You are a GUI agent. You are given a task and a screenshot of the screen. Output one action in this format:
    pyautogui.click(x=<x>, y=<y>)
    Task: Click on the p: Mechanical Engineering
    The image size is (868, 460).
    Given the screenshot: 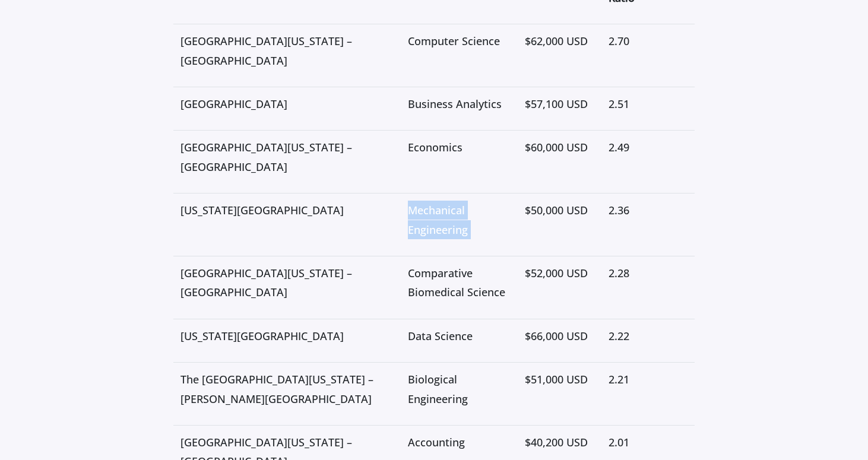 What is the action you would take?
    pyautogui.click(x=459, y=220)
    